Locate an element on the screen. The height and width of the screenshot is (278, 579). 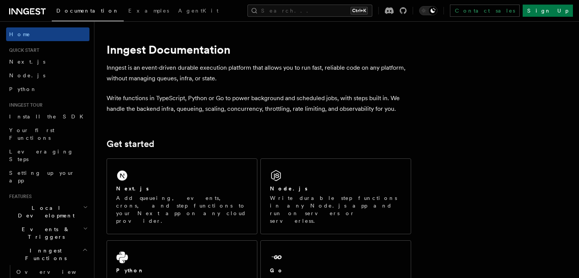
span: Overview is located at coordinates (56, 272).